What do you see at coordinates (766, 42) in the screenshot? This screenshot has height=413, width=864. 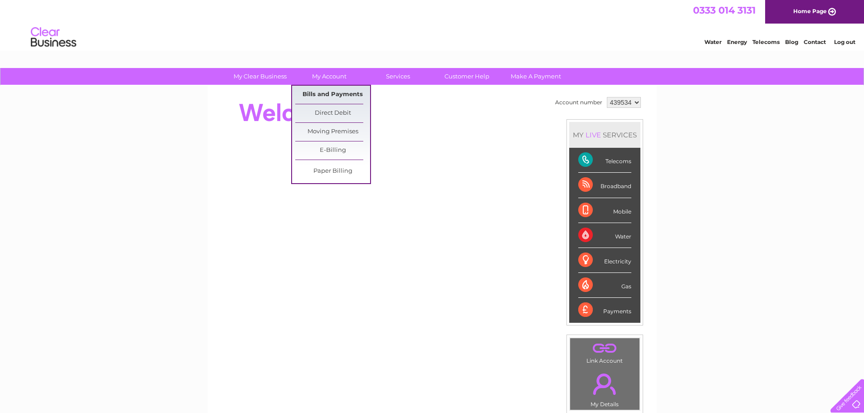 I see `a: Telecoms` at bounding box center [766, 42].